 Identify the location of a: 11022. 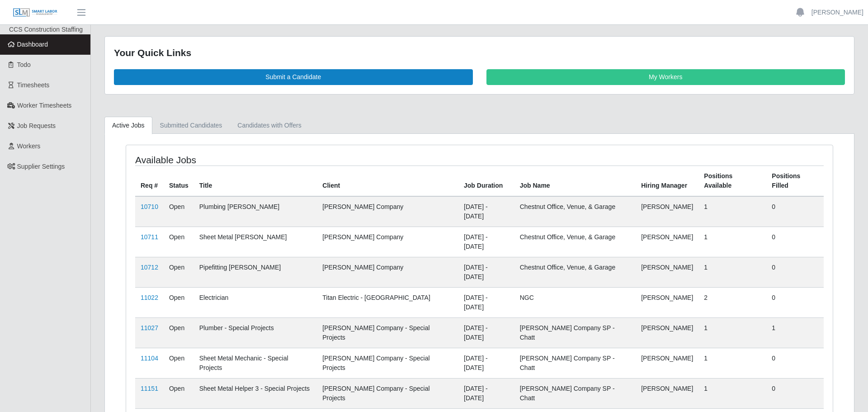
(149, 298).